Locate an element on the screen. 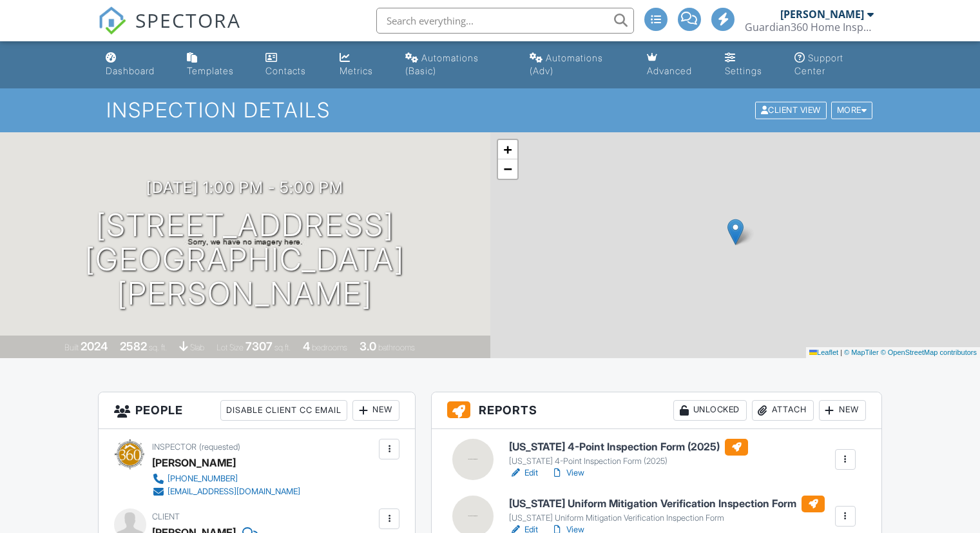 This screenshot has height=533, width=980. a: Zoom out is located at coordinates (508, 169).